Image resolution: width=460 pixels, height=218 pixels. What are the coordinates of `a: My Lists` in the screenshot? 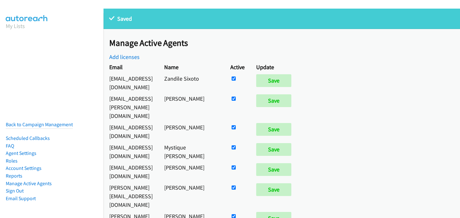 It's located at (15, 26).